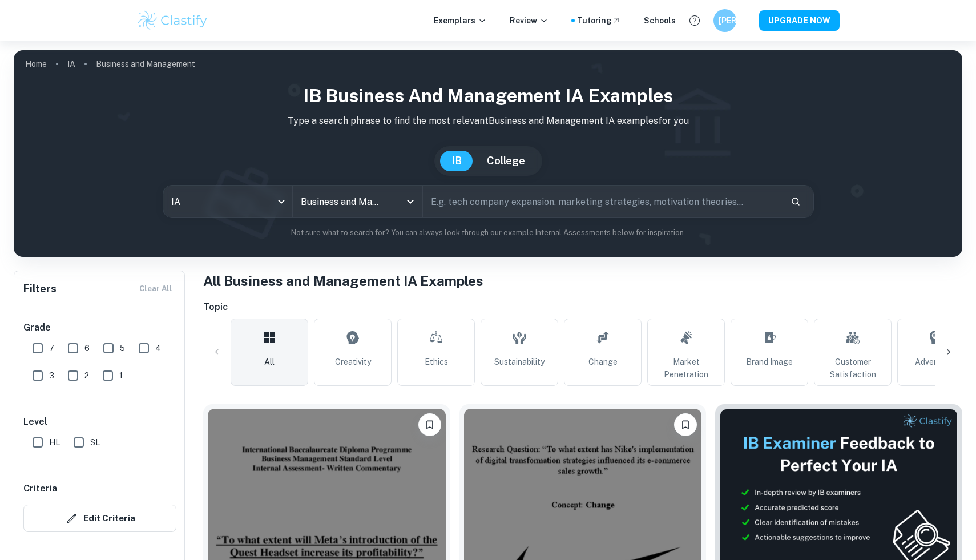 The image size is (976, 560). What do you see at coordinates (457, 161) in the screenshot?
I see `button: IB` at bounding box center [457, 161].